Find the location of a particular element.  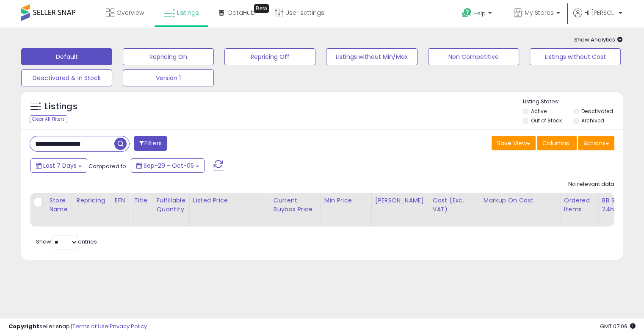

div: Min Price is located at coordinates (346, 200).